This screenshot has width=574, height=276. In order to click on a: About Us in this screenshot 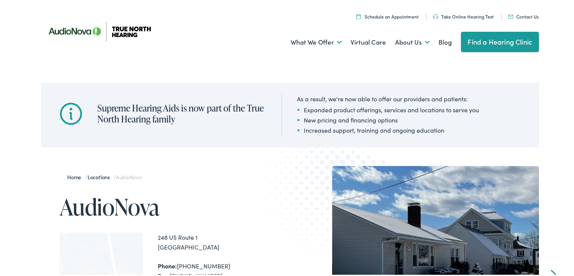, I will do `click(412, 41)`.